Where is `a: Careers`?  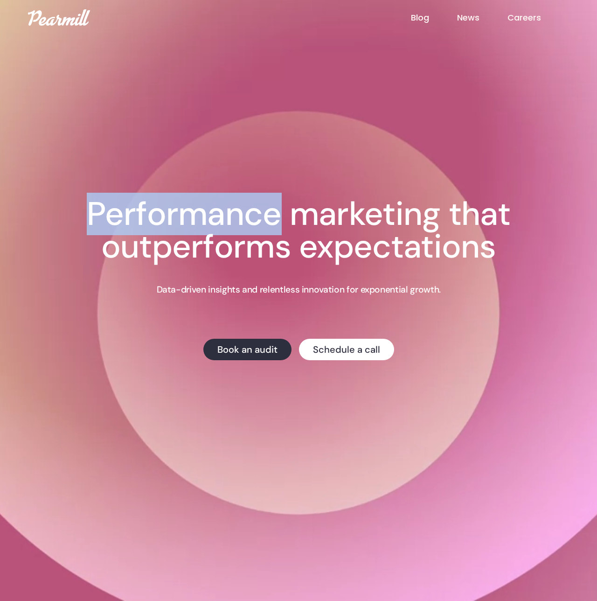
a: Careers is located at coordinates (539, 18).